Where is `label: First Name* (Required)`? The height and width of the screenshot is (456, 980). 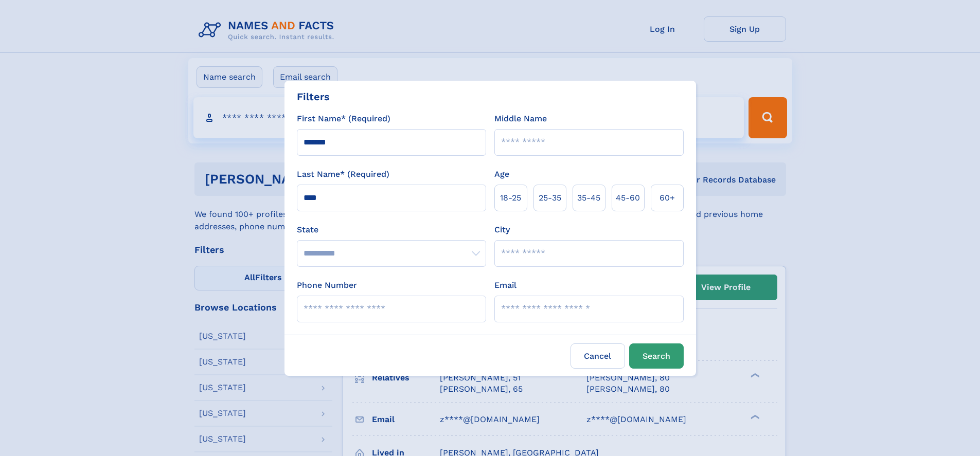
label: First Name* (Required) is located at coordinates (344, 119).